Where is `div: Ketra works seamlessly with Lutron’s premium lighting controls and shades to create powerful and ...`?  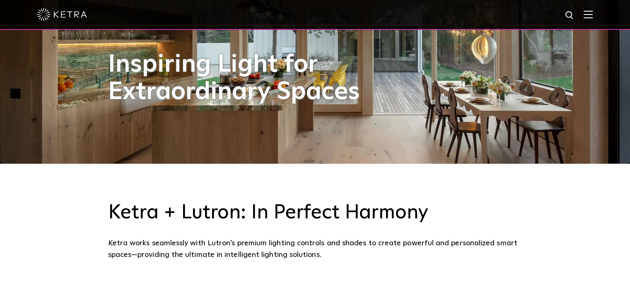 div: Ketra works seamlessly with Lutron’s premium lighting controls and shades to create powerful and ... is located at coordinates (315, 249).